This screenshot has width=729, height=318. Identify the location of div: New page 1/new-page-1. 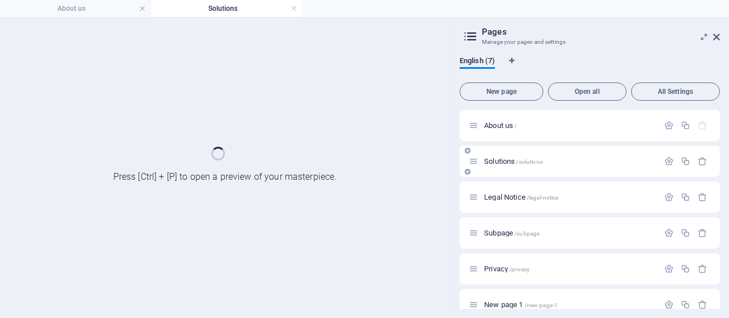
(570, 305).